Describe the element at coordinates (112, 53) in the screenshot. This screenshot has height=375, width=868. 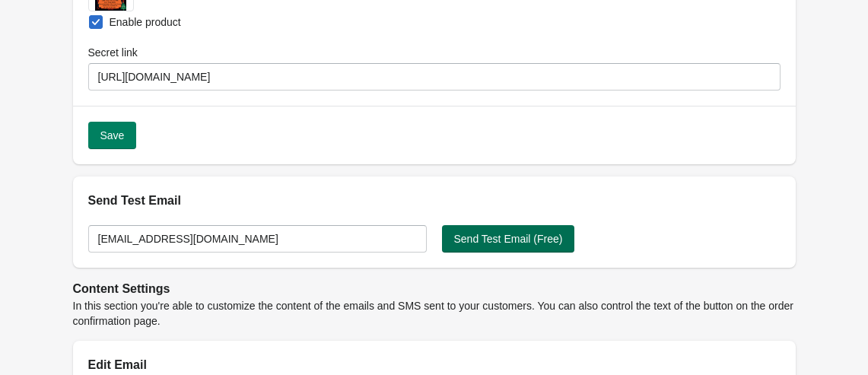
I see `label: Secret link` at that location.